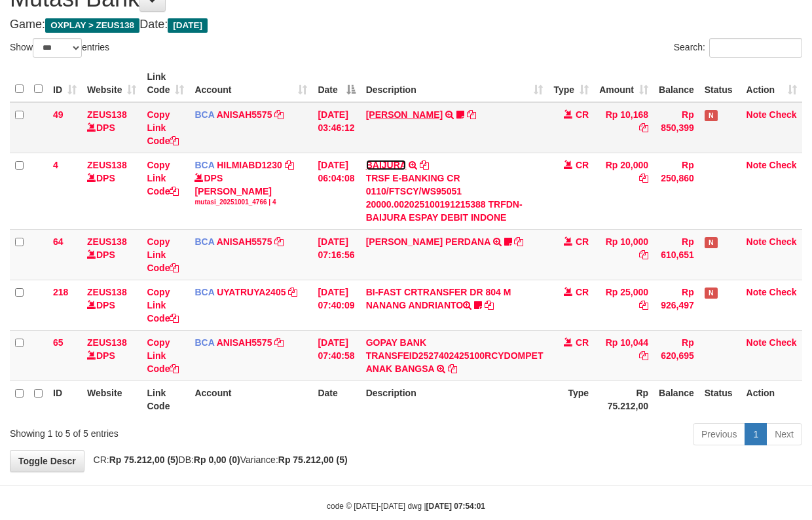 The image size is (812, 520). I want to click on th: ID: activate to sort column ascending, so click(65, 83).